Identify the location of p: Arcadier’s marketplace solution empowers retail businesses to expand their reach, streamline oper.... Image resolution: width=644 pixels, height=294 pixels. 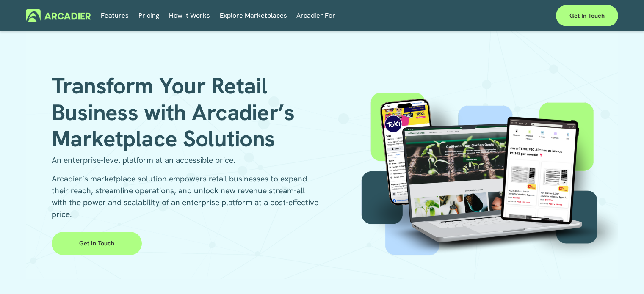
(186, 197).